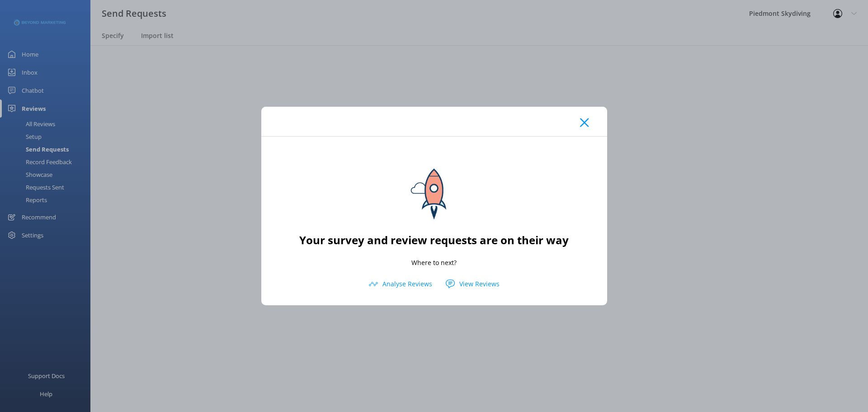  I want to click on button: Analyse Reviews, so click(400, 284).